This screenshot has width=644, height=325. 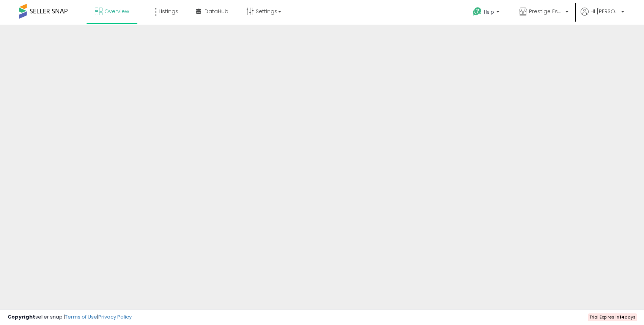 I want to click on b: 14, so click(x=622, y=317).